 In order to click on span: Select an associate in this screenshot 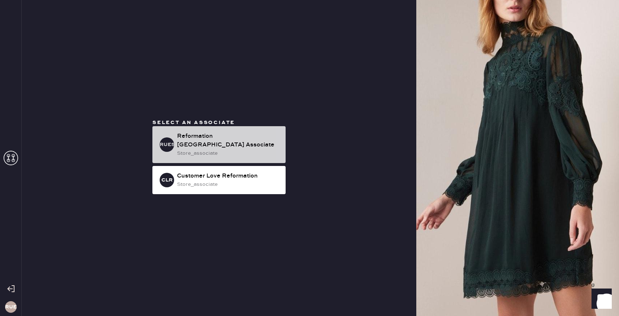, I will do `click(194, 123)`.